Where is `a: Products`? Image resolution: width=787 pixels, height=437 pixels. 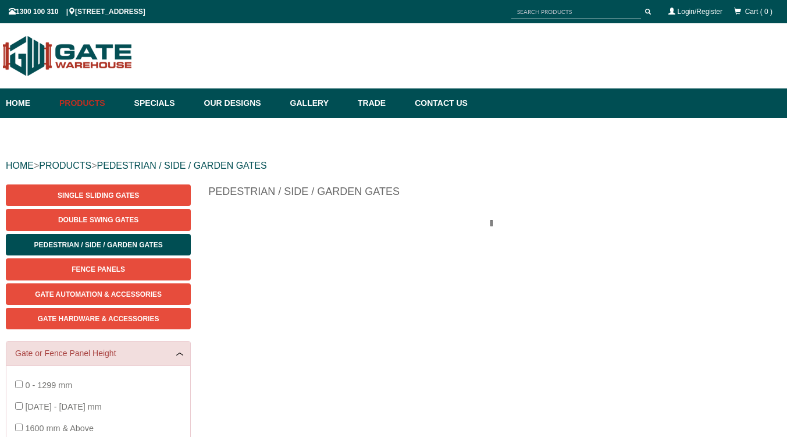 a: Products is located at coordinates (91, 103).